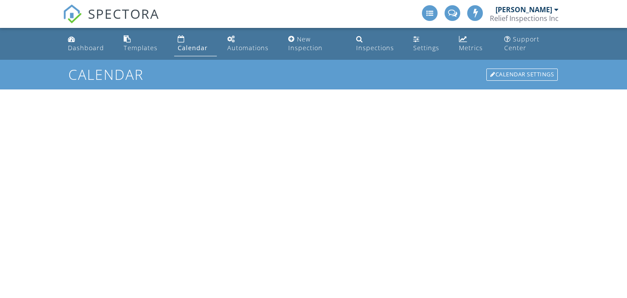 The width and height of the screenshot is (627, 298). I want to click on div: Relief Inspections Inc, so click(525, 18).